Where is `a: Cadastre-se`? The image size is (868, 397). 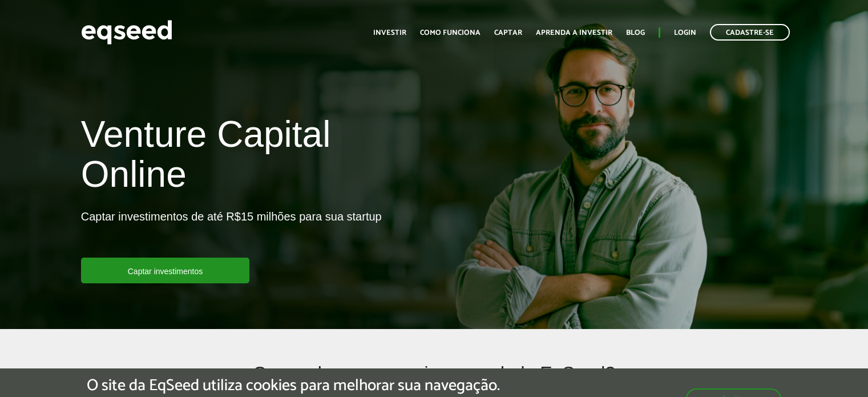
a: Cadastre-se is located at coordinates (750, 32).